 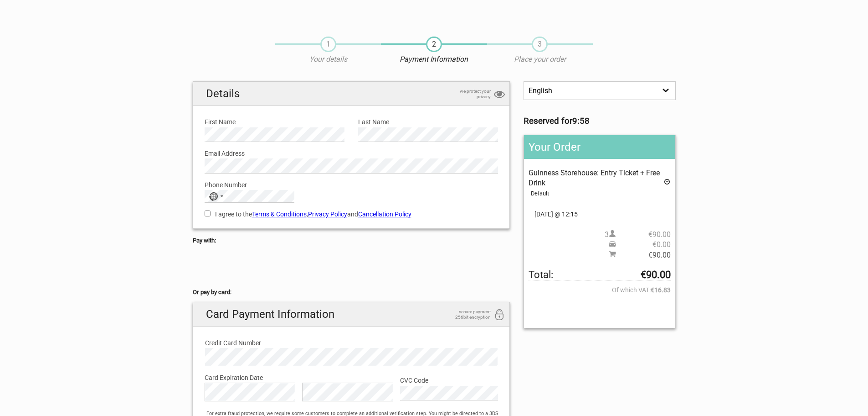 I want to click on h5: Pay with:, so click(x=351, y=240).